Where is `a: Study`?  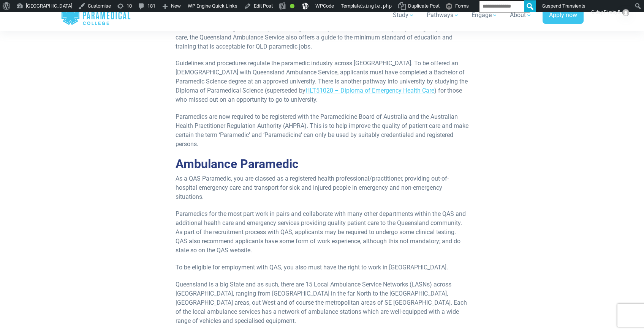 a: Study is located at coordinates (404, 15).